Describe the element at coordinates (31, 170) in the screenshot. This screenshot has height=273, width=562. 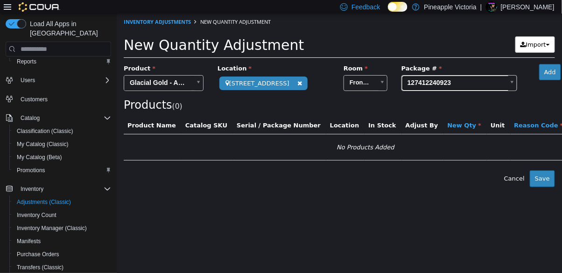
I see `a: Promotions` at that location.